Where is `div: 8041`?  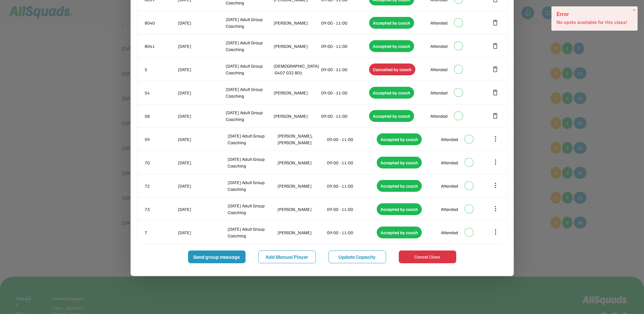
div: 8041 is located at coordinates (161, 46).